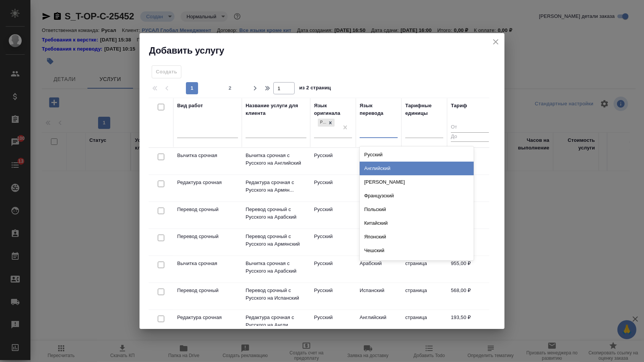 This screenshot has width=644, height=362. What do you see at coordinates (190, 106) in the screenshot?
I see `div: Вид работ` at bounding box center [190, 106].